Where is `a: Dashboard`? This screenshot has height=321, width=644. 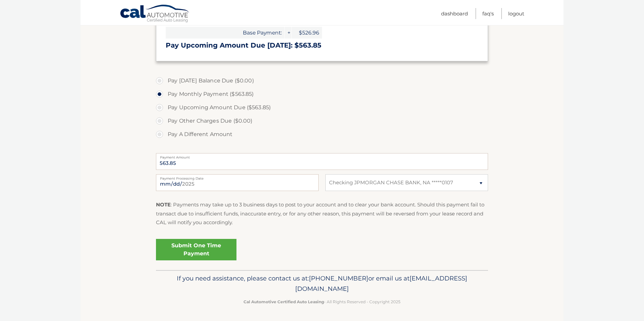
a: Dashboard is located at coordinates (454, 13).